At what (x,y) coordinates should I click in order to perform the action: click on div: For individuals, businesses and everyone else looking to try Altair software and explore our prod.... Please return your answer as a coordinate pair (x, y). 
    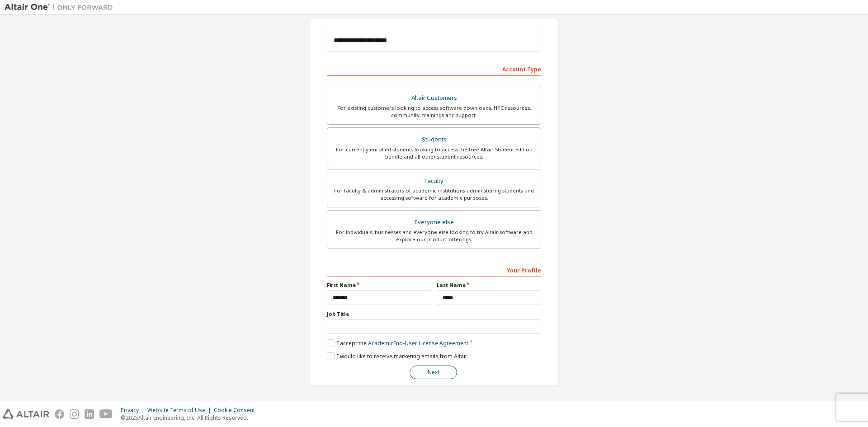
    Looking at the image, I should click on (434, 236).